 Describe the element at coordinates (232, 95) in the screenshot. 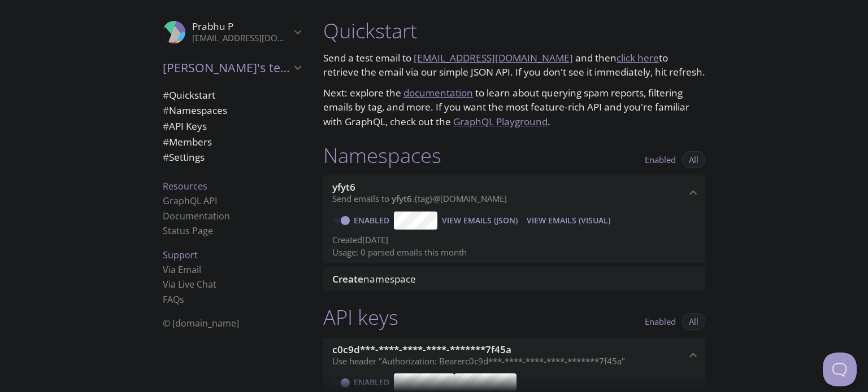

I see `div: Quickstart` at that location.